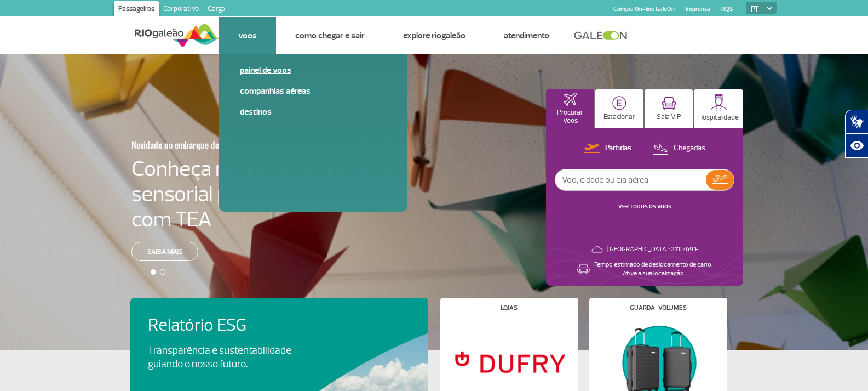 The image size is (868, 391). I want to click on p: Estacionar, so click(620, 117).